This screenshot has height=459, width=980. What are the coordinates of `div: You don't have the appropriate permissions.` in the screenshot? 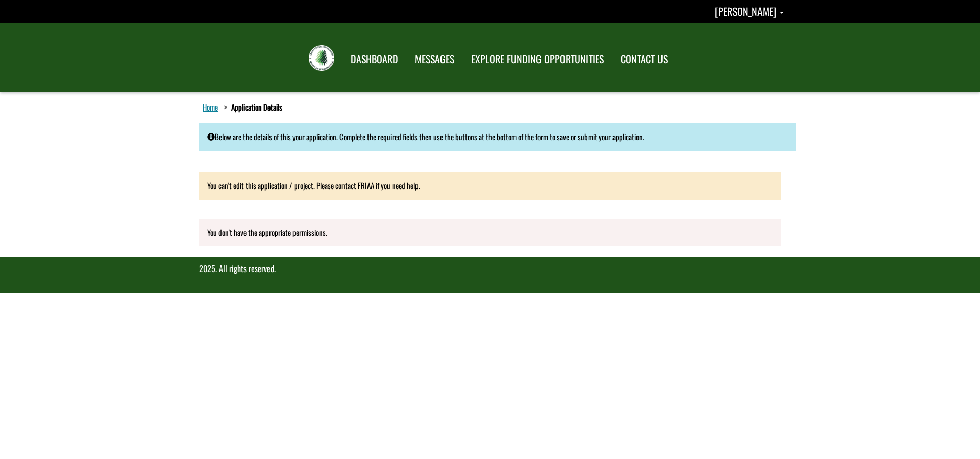 It's located at (490, 232).